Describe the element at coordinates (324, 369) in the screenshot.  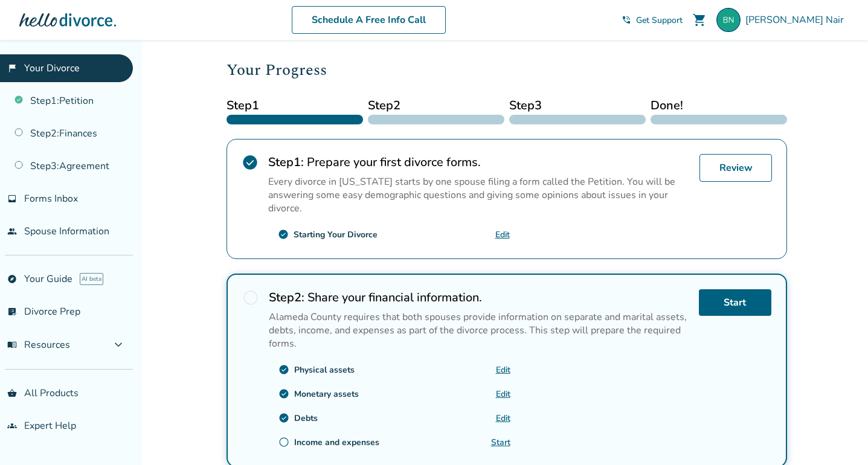
I see `div: Physical assets` at that location.